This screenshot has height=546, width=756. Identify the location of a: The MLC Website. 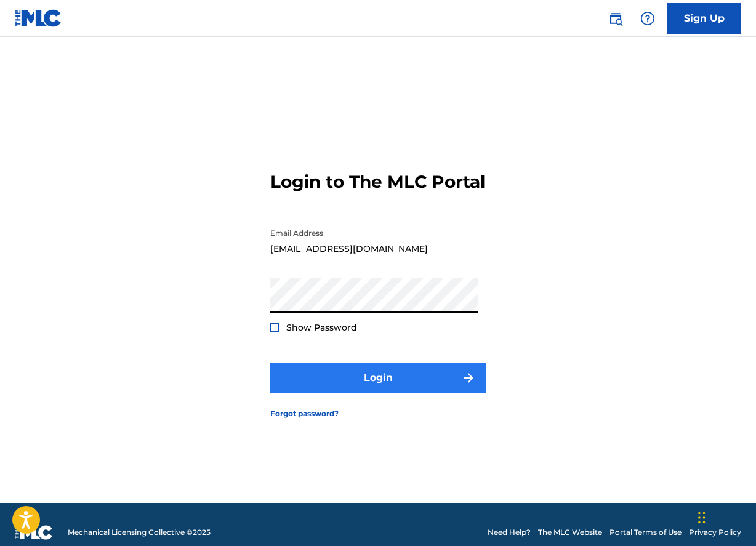
(570, 532).